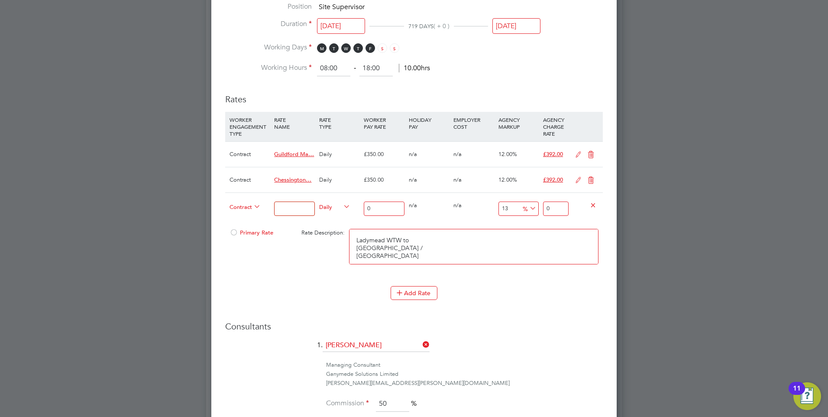 The height and width of the screenshot is (417, 828). Describe the element at coordinates (556, 126) in the screenshot. I see `div: AGENCY CHARGE RATE` at that location.